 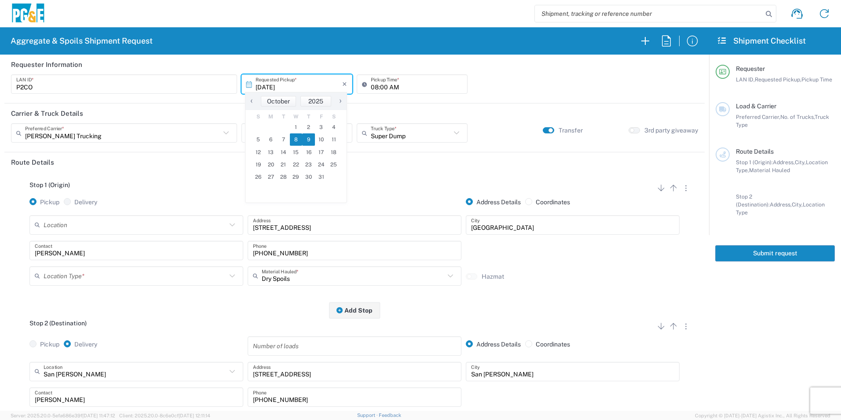 What do you see at coordinates (296, 147) in the screenshot?
I see `bs-datepicker-container: calendar` at bounding box center [296, 147].